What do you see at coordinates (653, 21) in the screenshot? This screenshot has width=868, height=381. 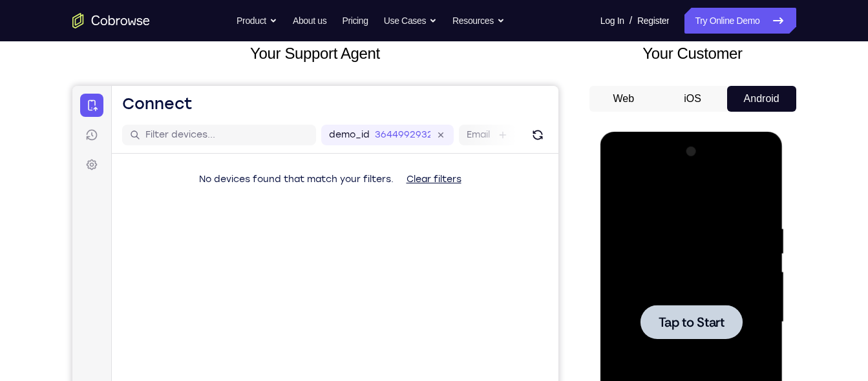 I see `a: Register` at bounding box center [653, 21].